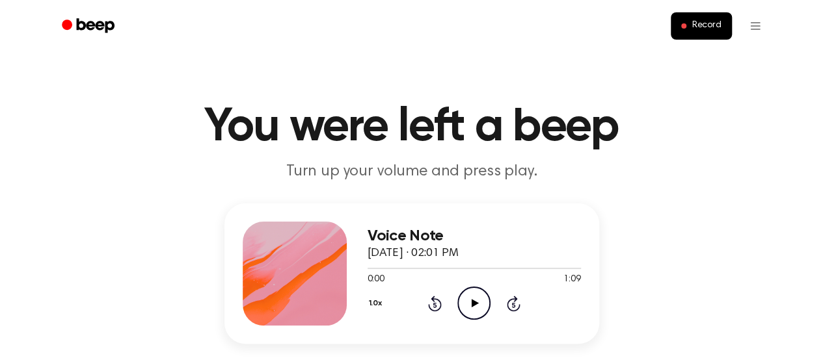 The image size is (823, 358). What do you see at coordinates (706, 26) in the screenshot?
I see `span: Record` at bounding box center [706, 26].